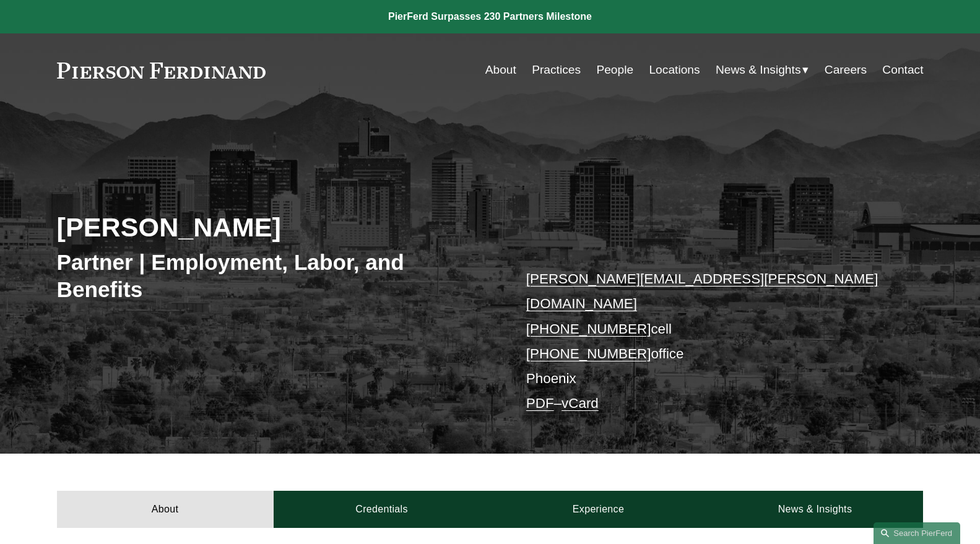  I want to click on a: Experience, so click(598, 509).